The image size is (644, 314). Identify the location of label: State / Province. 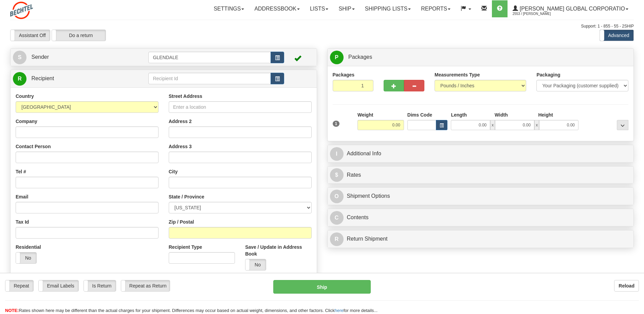
(187, 197).